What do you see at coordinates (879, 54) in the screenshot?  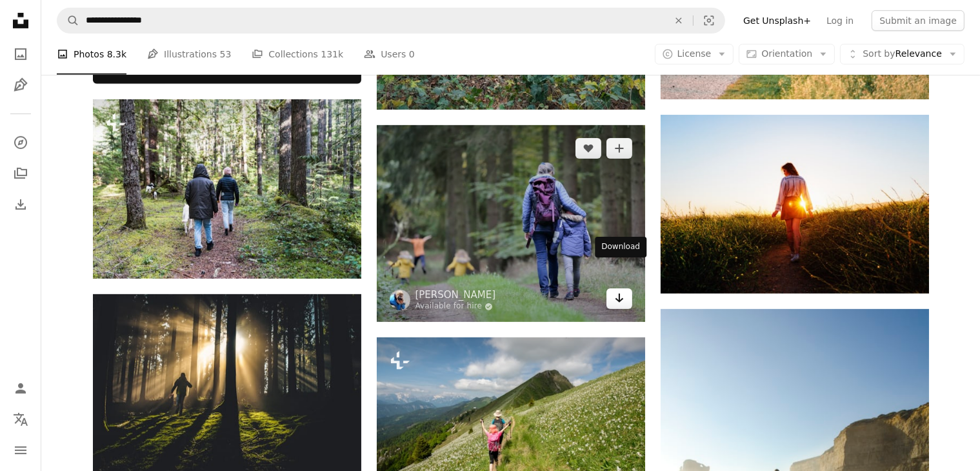 I see `span: Sort by` at bounding box center [879, 54].